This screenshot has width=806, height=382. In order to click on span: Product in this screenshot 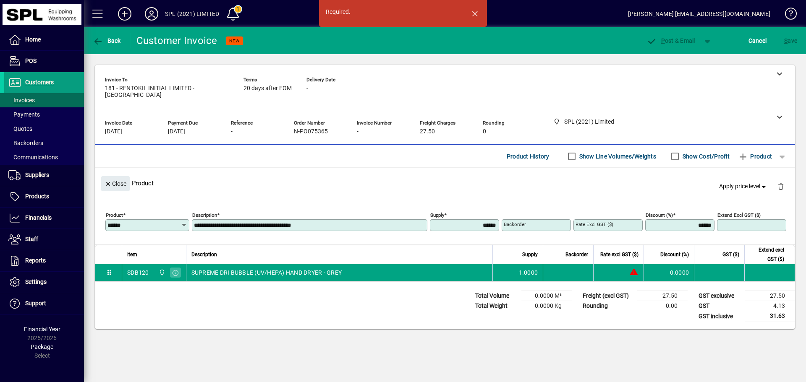, I will do `click(755, 157)`.